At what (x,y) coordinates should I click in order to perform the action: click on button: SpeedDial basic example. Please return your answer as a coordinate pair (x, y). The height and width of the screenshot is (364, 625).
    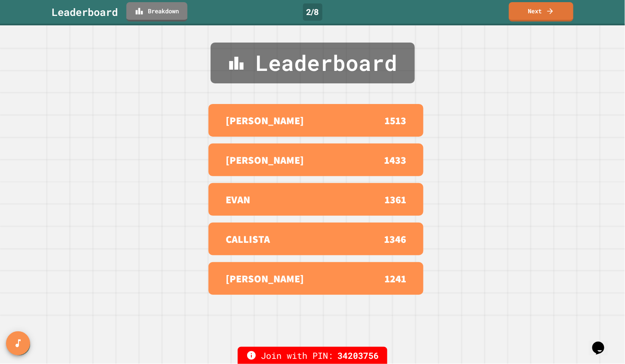
    Looking at the image, I should click on (18, 343).